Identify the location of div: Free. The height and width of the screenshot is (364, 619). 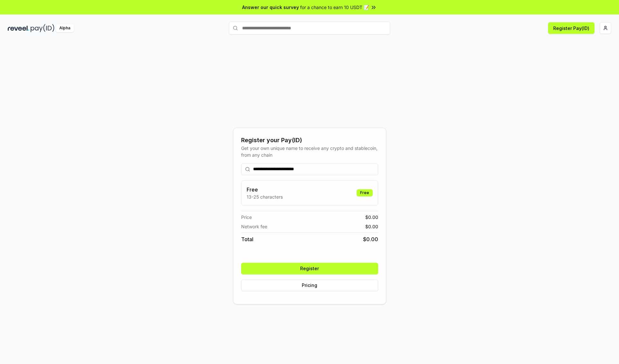
(365, 193).